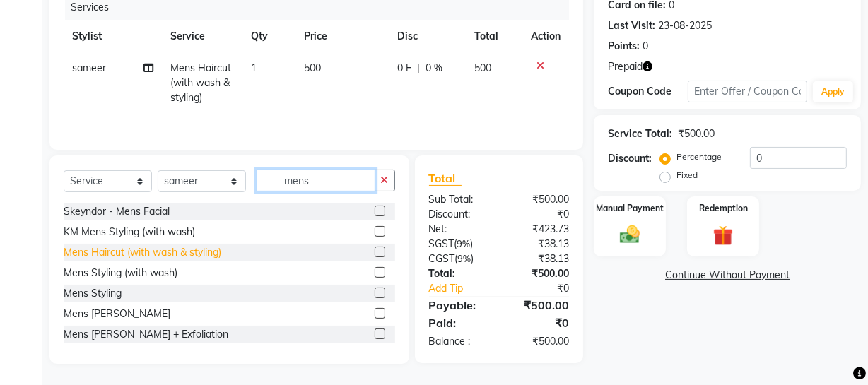  What do you see at coordinates (630, 235) in the screenshot?
I see `img: _cash.svg` at bounding box center [630, 235].